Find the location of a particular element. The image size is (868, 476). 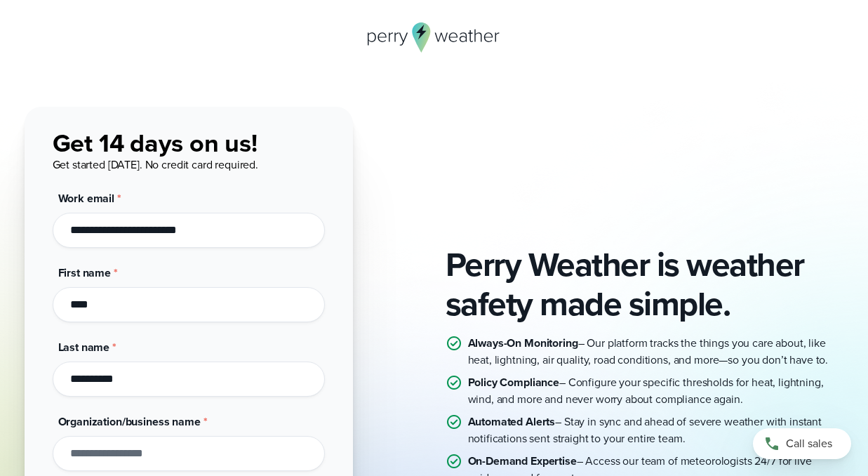

span: Work email is located at coordinates (86, 198).